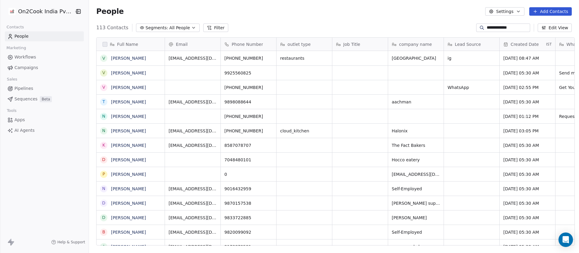 The height and width of the screenshot is (253, 579). Describe the element at coordinates (71, 242) in the screenshot. I see `span: Help & Support` at that location.